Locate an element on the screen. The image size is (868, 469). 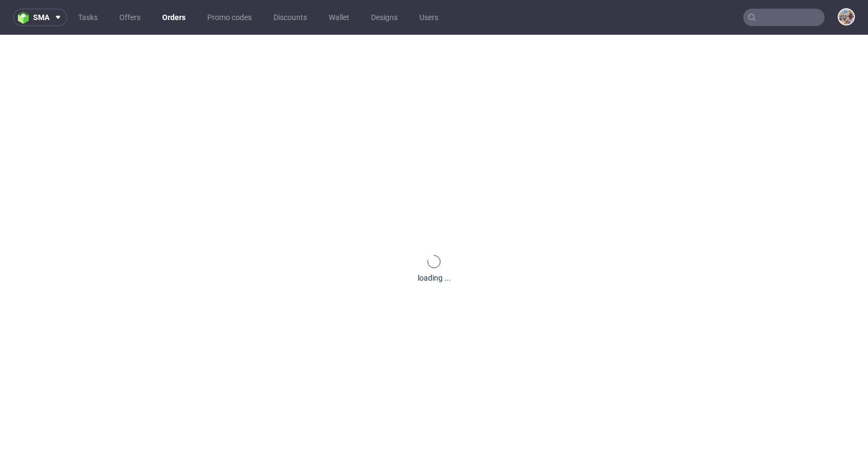
a: Wallet is located at coordinates (339, 18).